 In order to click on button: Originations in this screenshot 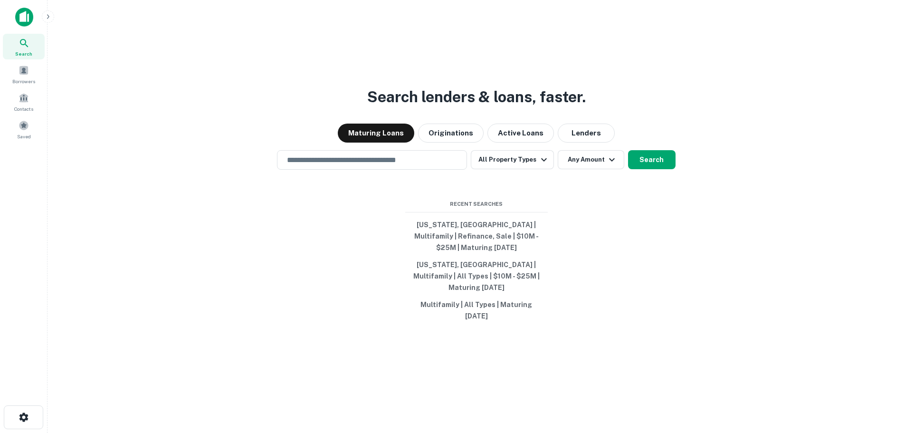, I will do `click(451, 133)`.